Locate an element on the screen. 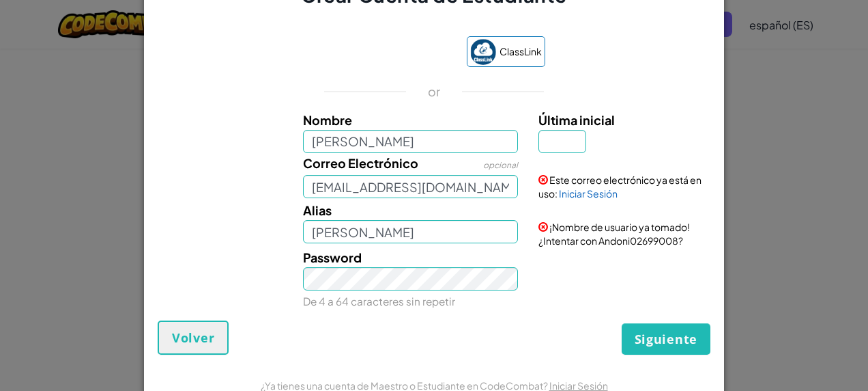 The width and height of the screenshot is (868, 391). span: Nombre is located at coordinates (328, 119).